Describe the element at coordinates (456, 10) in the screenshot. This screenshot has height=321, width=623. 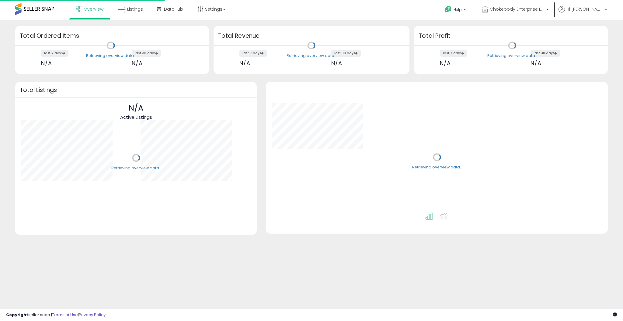
I see `a: Help` at that location.